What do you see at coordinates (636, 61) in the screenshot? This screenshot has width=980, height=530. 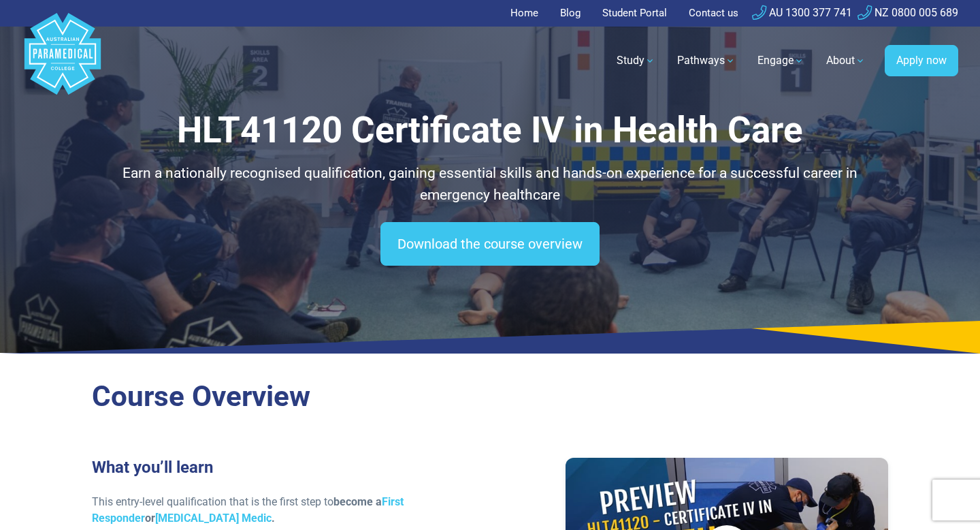 I see `a: Study` at bounding box center [636, 61].